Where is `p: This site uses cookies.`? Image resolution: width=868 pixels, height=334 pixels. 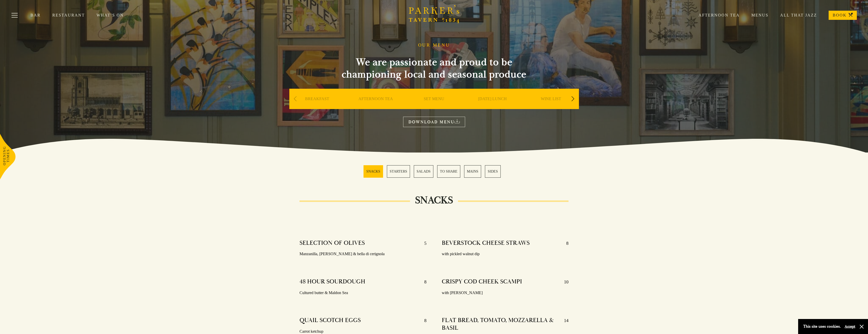 p: This site uses cookies. is located at coordinates (822, 327).